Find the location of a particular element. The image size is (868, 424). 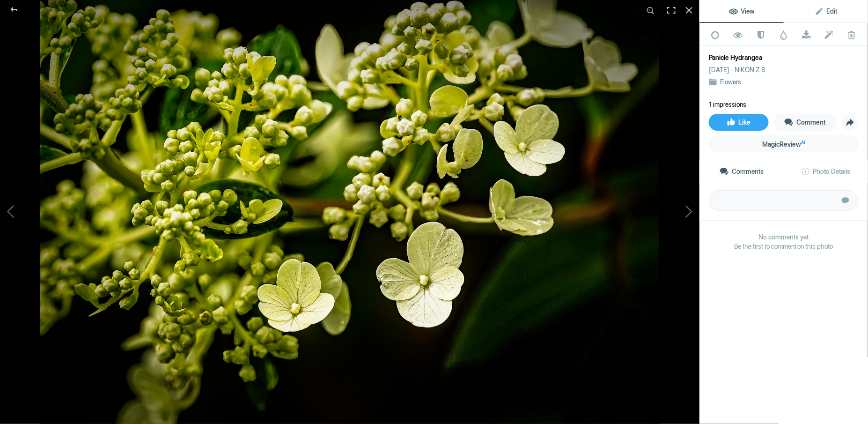

button: Next (arrow right) is located at coordinates (664, 212).